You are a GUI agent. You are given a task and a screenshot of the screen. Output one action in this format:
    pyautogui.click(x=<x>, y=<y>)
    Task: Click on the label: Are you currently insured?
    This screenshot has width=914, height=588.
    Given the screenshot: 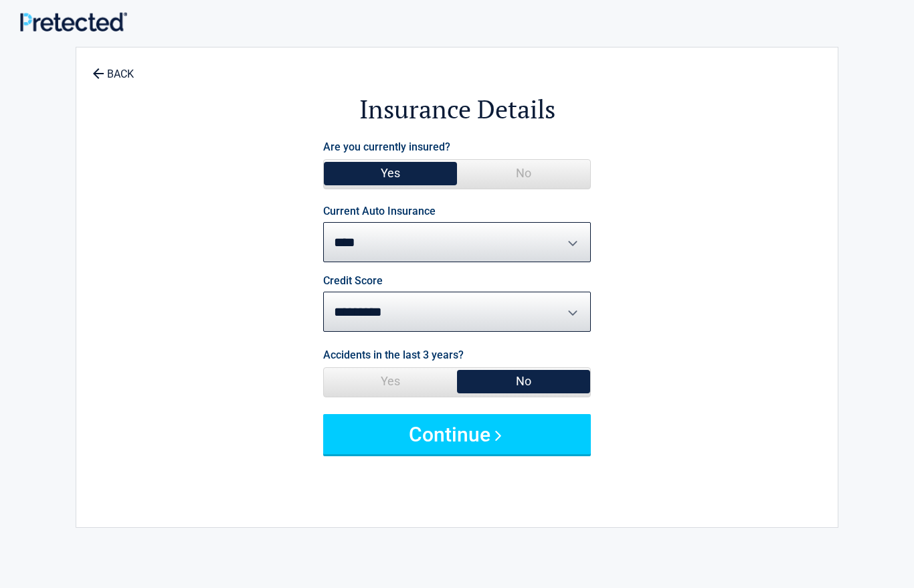 What is the action you would take?
    pyautogui.click(x=387, y=146)
    